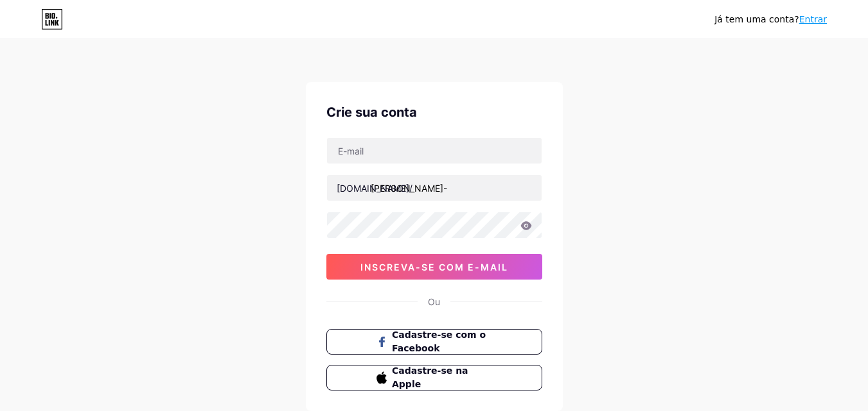 This screenshot has width=868, height=411. What do you see at coordinates (434, 267) in the screenshot?
I see `button: inscreva-se com e-mail` at bounding box center [434, 267].